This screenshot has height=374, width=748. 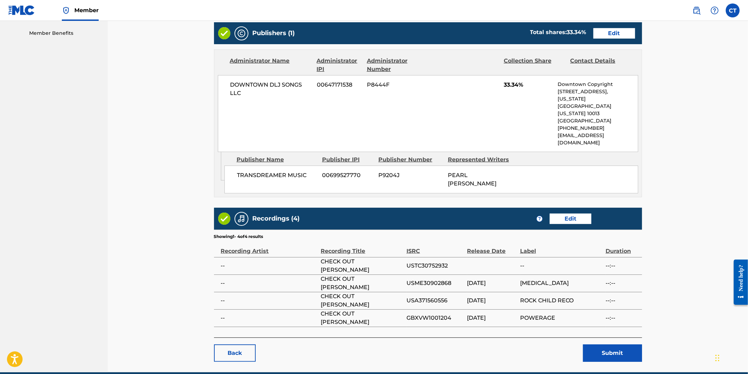 I want to click on span: DOWNTOWN DLJ SONGS LLC, so click(x=271, y=89).